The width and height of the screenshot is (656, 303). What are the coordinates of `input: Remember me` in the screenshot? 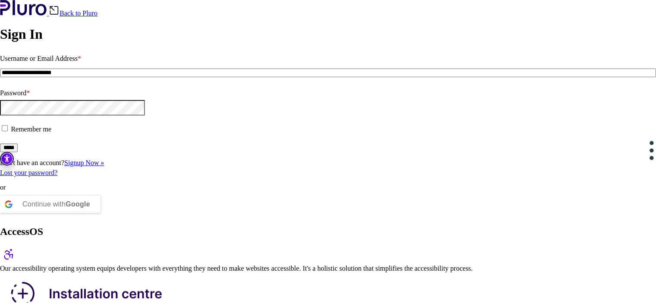 It's located at (5, 128).